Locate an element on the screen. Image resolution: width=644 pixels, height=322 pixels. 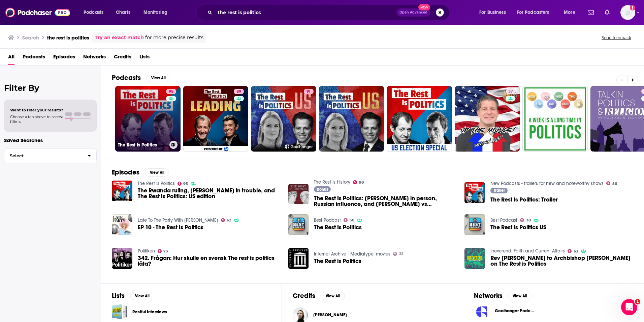
img: EP 10 - The Rest Is Politics is located at coordinates (122, 224).